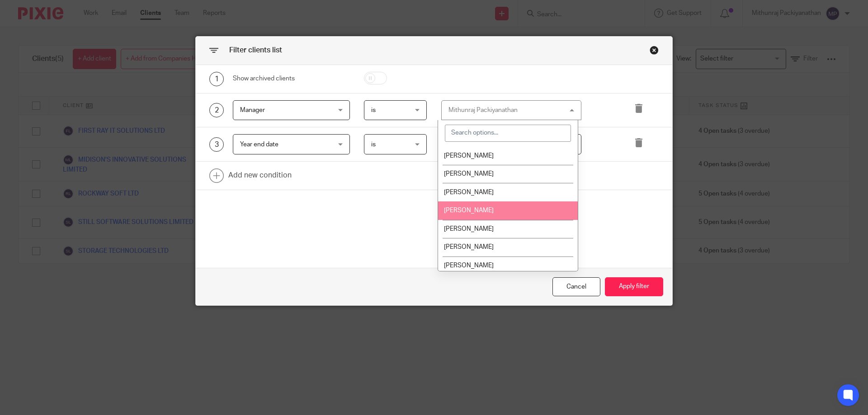 The width and height of the screenshot is (868, 415). Describe the element at coordinates (483, 111) in the screenshot. I see `div: Mithunraj Packiyanathan` at that location.